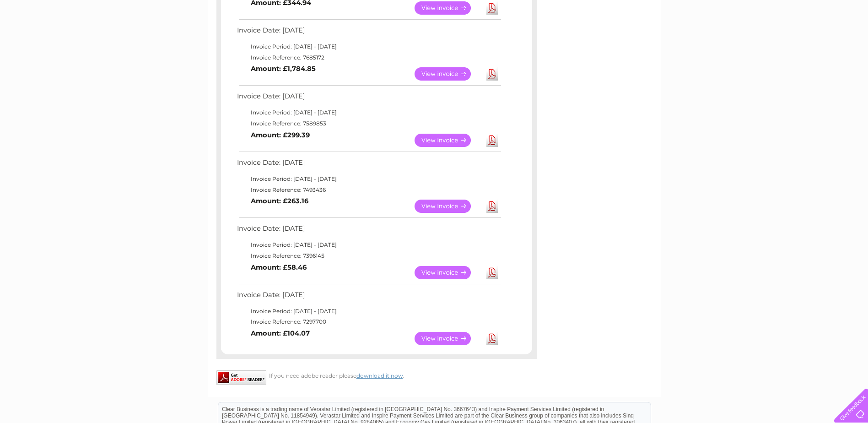  I want to click on a: Telecoms, so click(769, 42).